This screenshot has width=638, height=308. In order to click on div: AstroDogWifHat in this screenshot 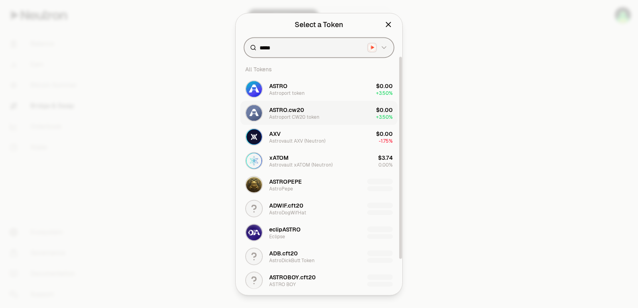, I will do `click(288, 213)`.